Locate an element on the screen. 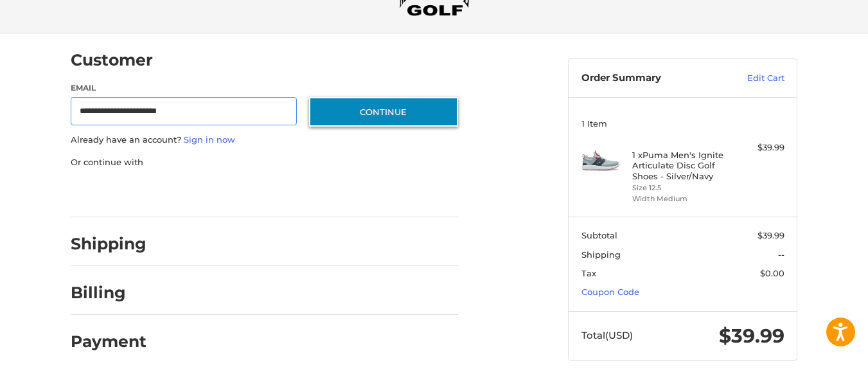  span: $0.00 is located at coordinates (772, 273).